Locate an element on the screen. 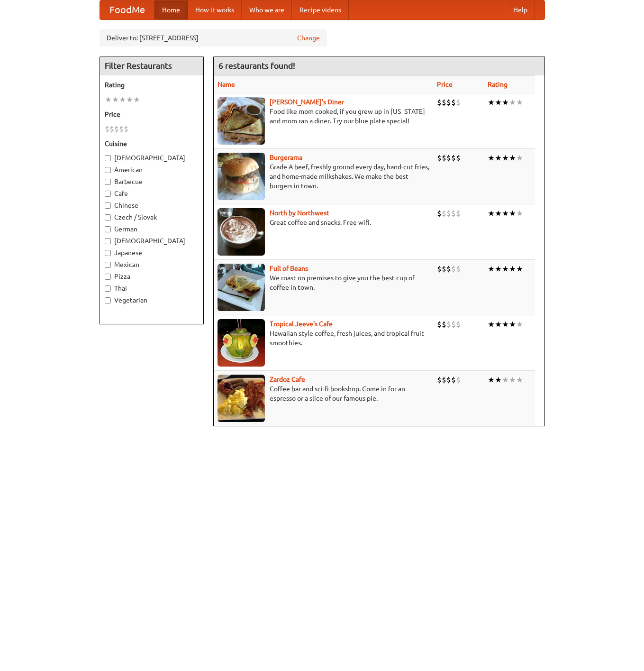 The height and width of the screenshot is (671, 644). img: beans.jpg is located at coordinates (241, 287).